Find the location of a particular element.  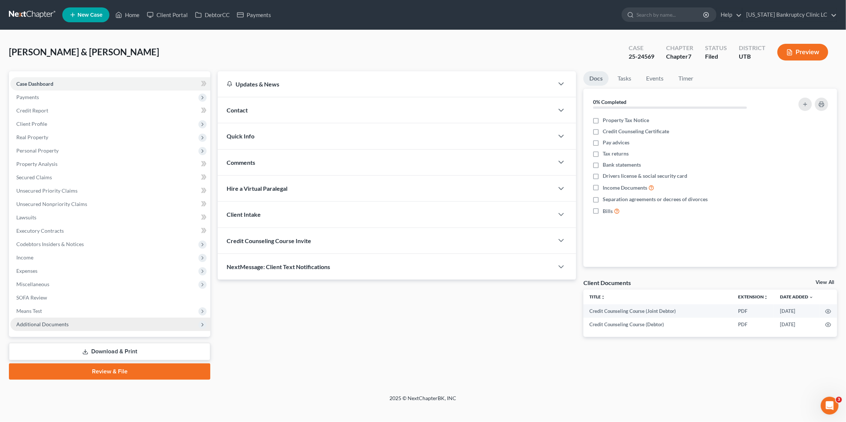

a: DebtorCC is located at coordinates (212, 15).